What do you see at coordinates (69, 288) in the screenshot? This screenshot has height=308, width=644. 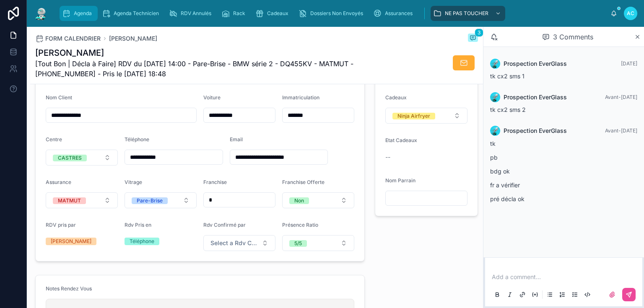 I see `span: Notes Rendez Vous` at bounding box center [69, 288].